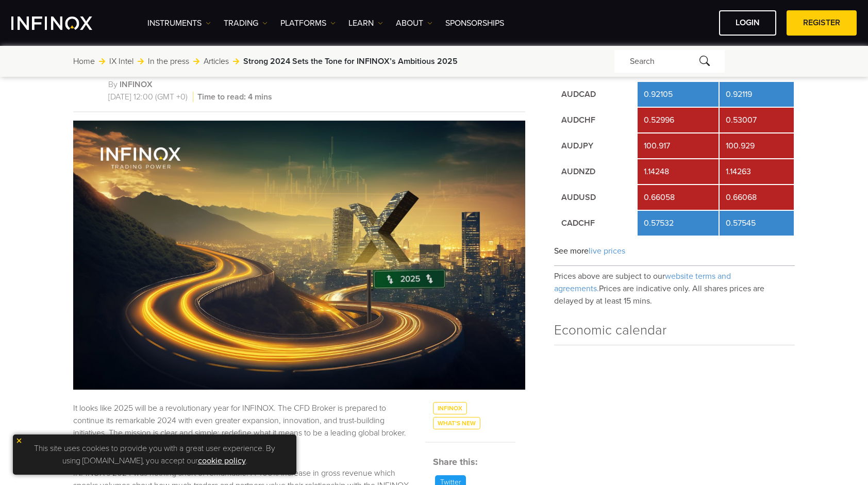 This screenshot has height=485, width=868. What do you see at coordinates (678, 198) in the screenshot?
I see `td: 0.66058` at bounding box center [678, 198].